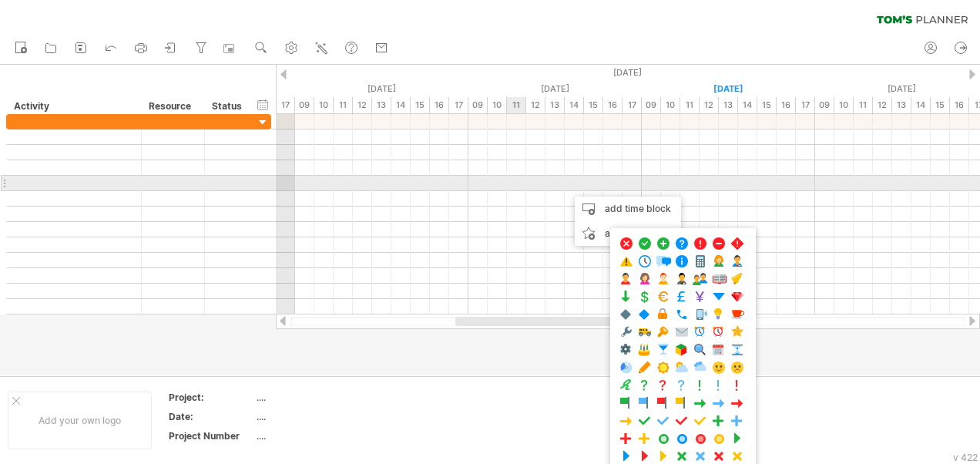  What do you see at coordinates (382, 89) in the screenshot?
I see `div: Monday, 11 August 2025` at bounding box center [382, 89].